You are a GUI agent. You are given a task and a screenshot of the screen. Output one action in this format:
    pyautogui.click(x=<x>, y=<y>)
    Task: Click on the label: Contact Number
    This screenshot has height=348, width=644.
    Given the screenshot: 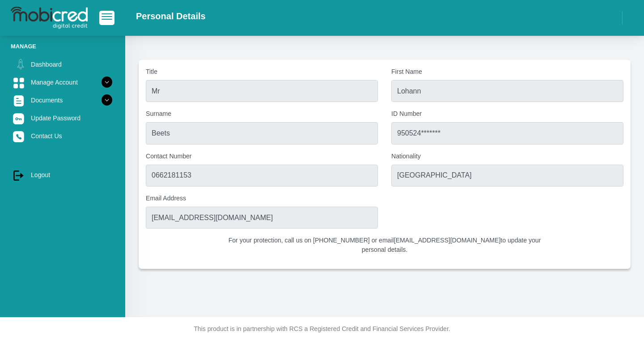 What is the action you would take?
    pyautogui.click(x=261, y=156)
    